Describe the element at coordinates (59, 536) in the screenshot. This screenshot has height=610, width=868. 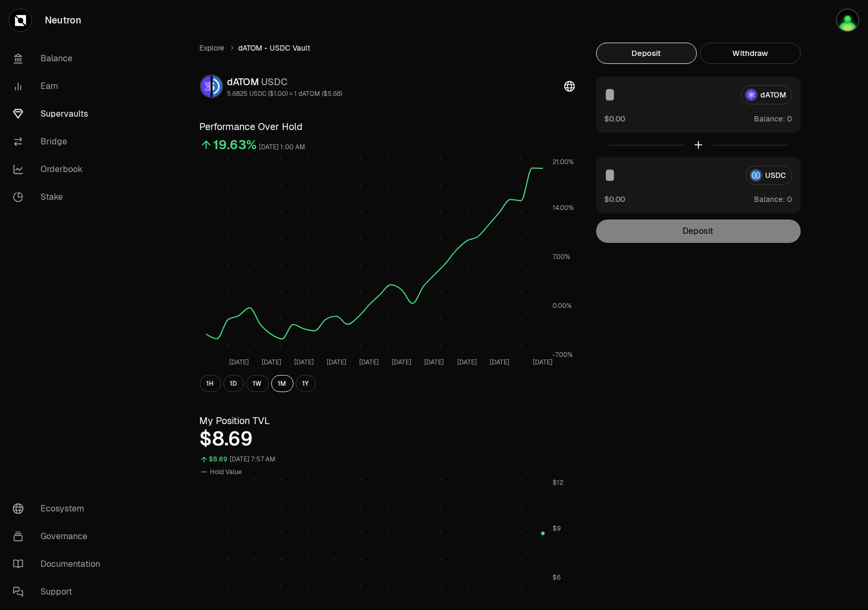
I see `a: Governance` at that location.